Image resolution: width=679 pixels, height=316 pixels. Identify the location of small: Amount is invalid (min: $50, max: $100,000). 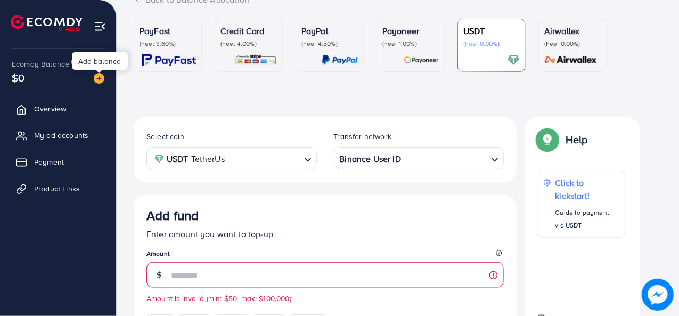
(325, 298).